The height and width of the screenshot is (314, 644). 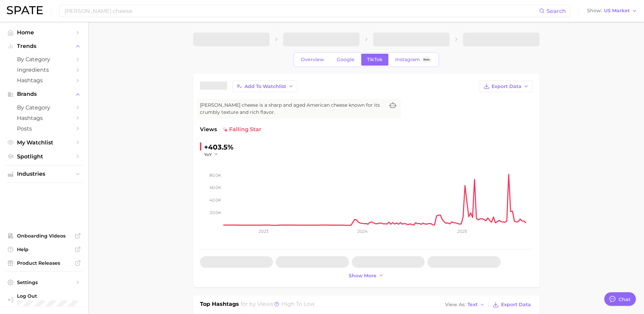 What do you see at coordinates (215, 175) in the screenshot?
I see `tspan: 80.0k` at bounding box center [215, 175].